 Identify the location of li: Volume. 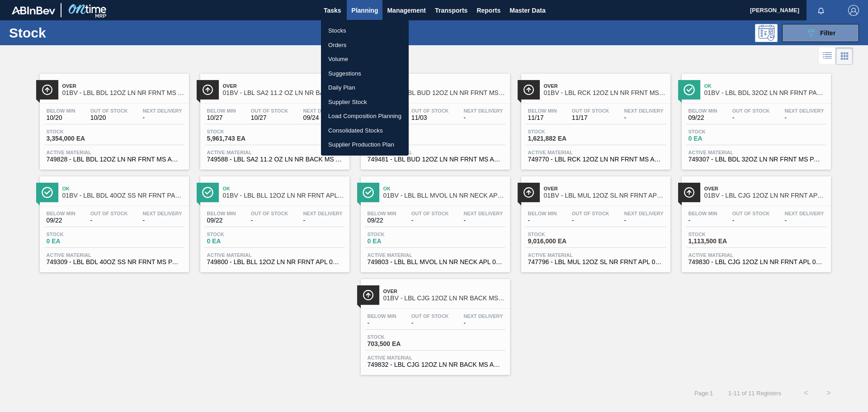
(365, 59).